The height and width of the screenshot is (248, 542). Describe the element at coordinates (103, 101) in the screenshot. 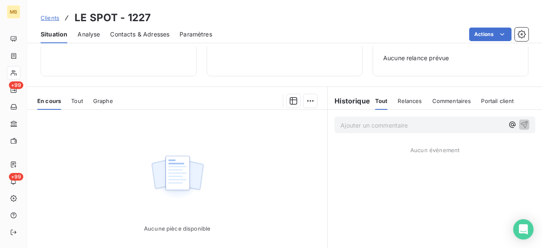

I see `span: Graphe` at that location.